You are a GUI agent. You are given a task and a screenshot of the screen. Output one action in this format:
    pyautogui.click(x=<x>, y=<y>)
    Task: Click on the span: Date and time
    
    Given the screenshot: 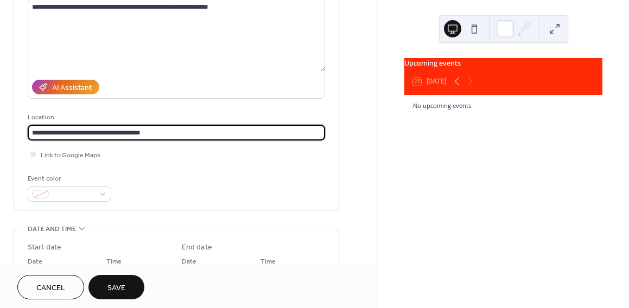 What is the action you would take?
    pyautogui.click(x=52, y=229)
    